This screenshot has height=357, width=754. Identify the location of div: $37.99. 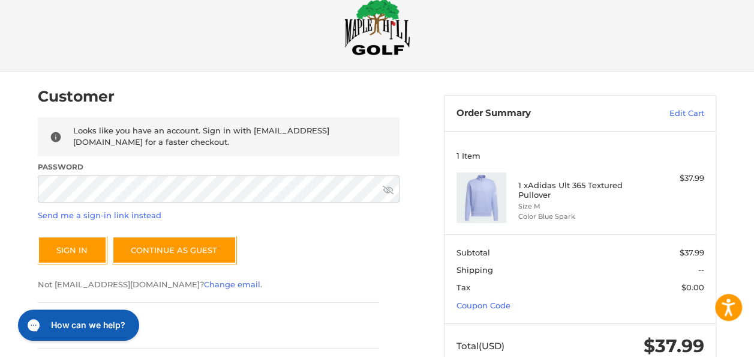
(673, 178).